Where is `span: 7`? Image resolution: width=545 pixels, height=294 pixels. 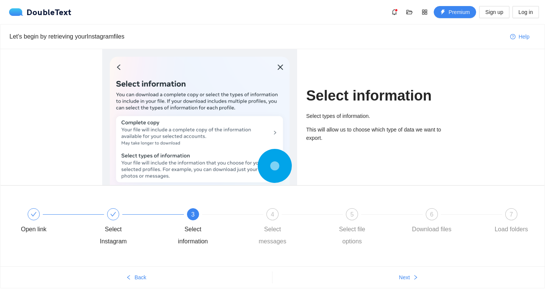
span: 7 is located at coordinates (511, 215).